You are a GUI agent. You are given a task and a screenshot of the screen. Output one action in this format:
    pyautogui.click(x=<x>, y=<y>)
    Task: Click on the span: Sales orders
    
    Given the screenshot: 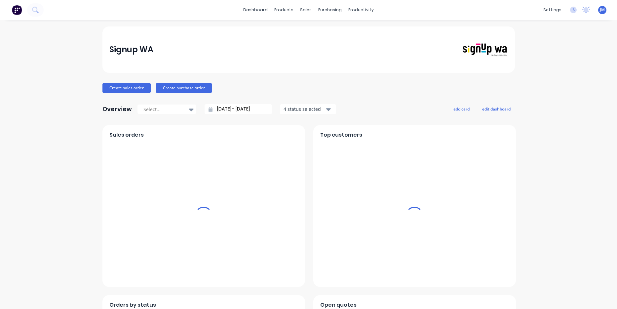 What is the action you would take?
    pyautogui.click(x=127, y=135)
    